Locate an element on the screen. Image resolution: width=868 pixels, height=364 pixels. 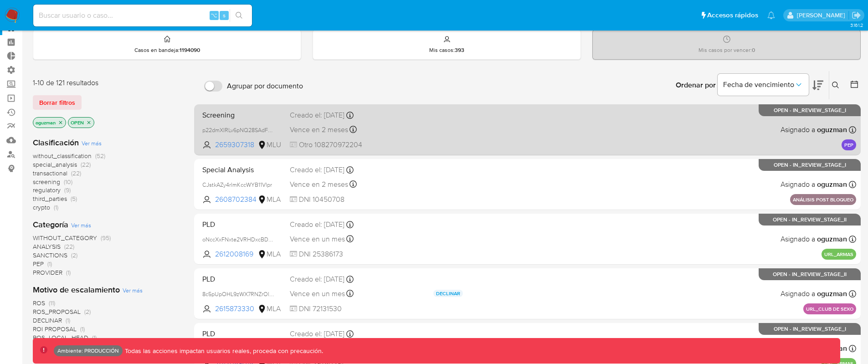
p: Ambiente: PRODUCCIÓN is located at coordinates (88, 350).